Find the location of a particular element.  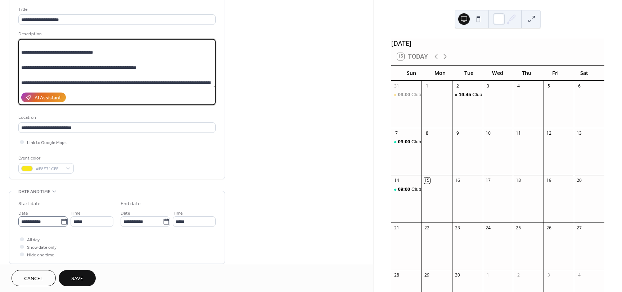

div: 12 is located at coordinates (549, 133).